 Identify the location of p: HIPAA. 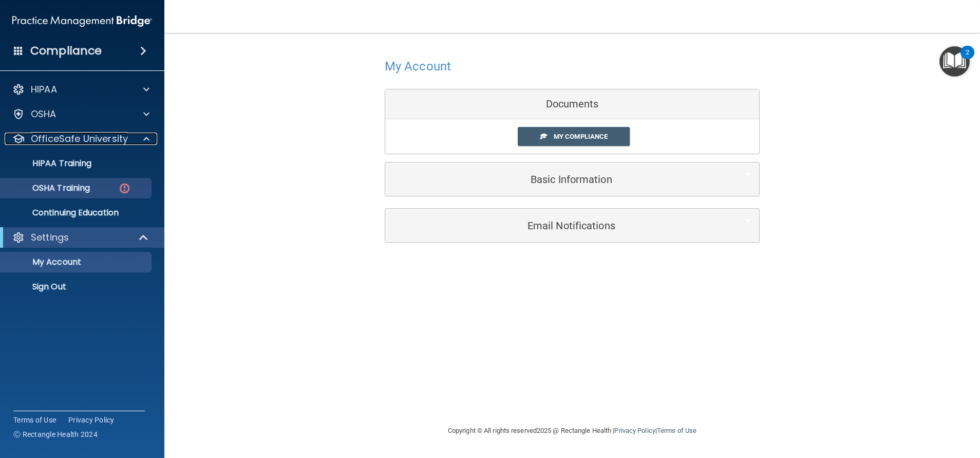
(44, 89).